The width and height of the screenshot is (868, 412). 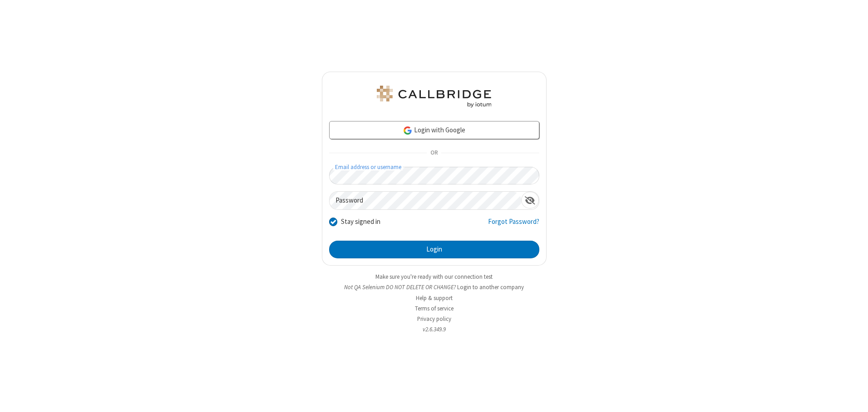 What do you see at coordinates (434, 319) in the screenshot?
I see `a: Privacy policy` at bounding box center [434, 319].